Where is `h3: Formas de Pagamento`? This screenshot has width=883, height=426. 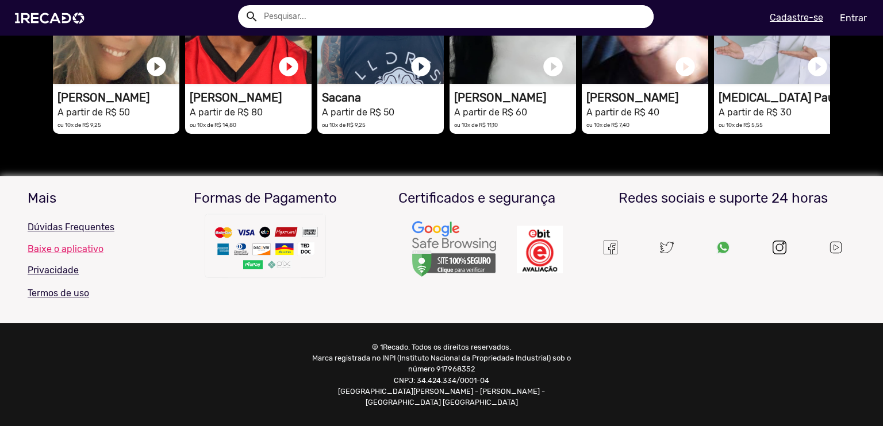
h3: Formas de Pagamento is located at coordinates (265, 198).